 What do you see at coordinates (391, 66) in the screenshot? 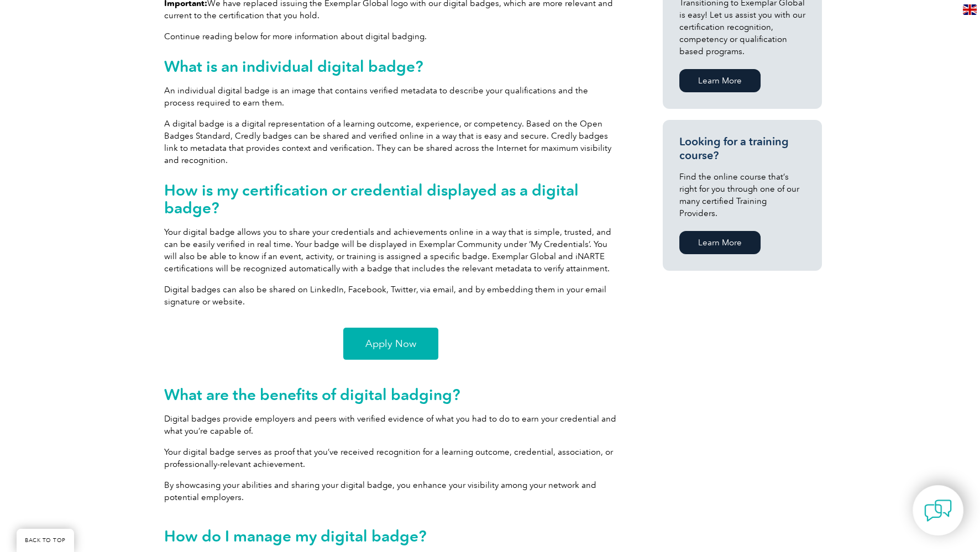
I see `h2: What is an individual digital badge?` at bounding box center [391, 66].